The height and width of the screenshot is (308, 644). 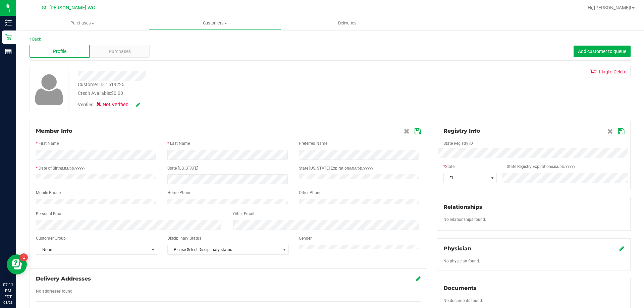 I want to click on label: State Registry ID, so click(x=458, y=143).